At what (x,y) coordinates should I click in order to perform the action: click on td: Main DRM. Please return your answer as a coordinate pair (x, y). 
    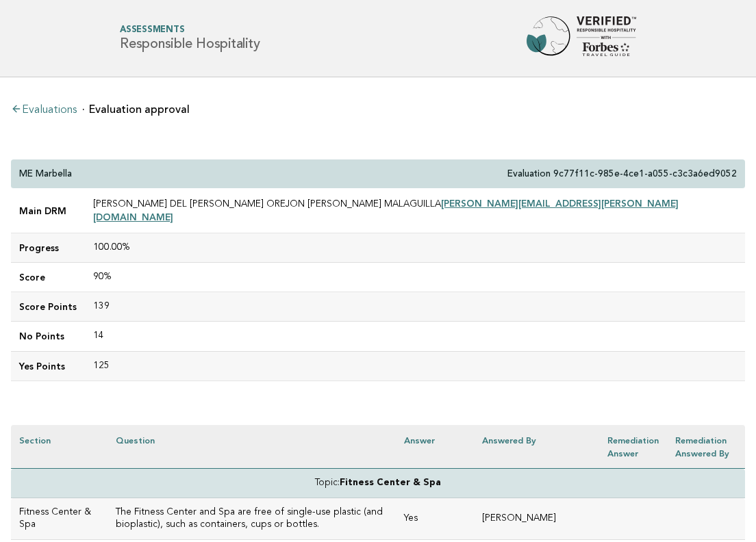
    Looking at the image, I should click on (48, 211).